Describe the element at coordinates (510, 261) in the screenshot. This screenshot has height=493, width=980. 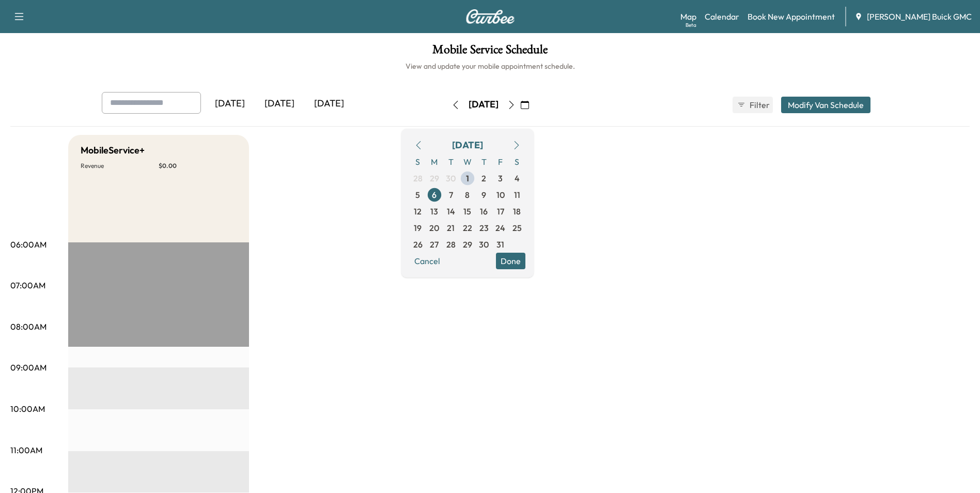
I see `button: Done` at that location.